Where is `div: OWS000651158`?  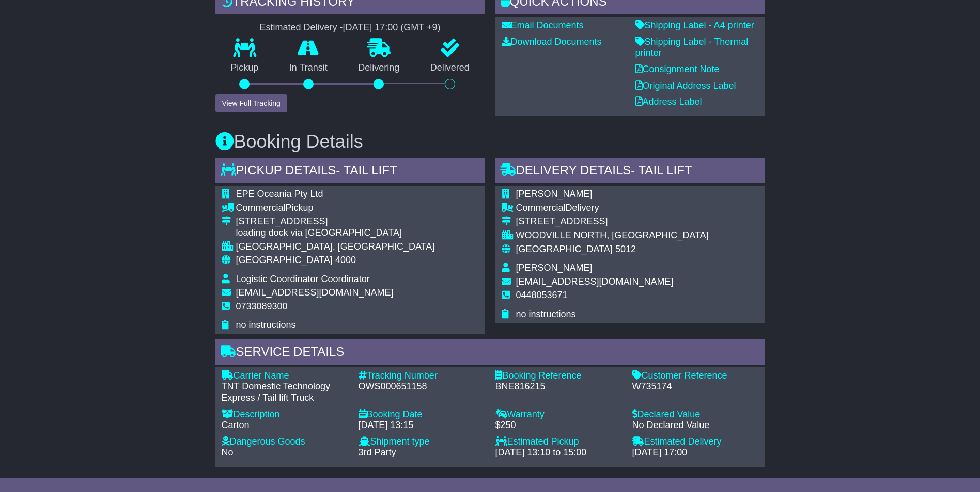
div: OWS000651158 is located at coordinates (422, 387).